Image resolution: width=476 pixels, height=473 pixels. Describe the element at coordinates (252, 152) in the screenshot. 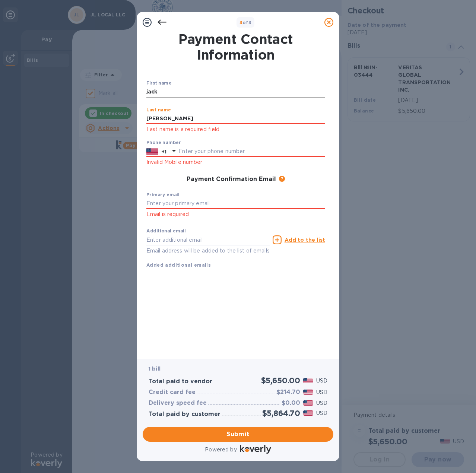

I see `input: Enter your phone number` at that location.